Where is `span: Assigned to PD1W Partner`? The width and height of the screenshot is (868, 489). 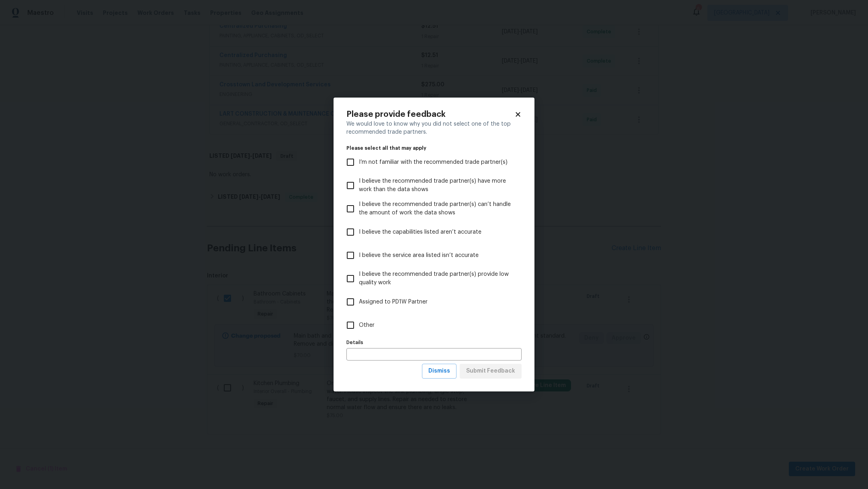 span: Assigned to PD1W Partner is located at coordinates (393, 302).